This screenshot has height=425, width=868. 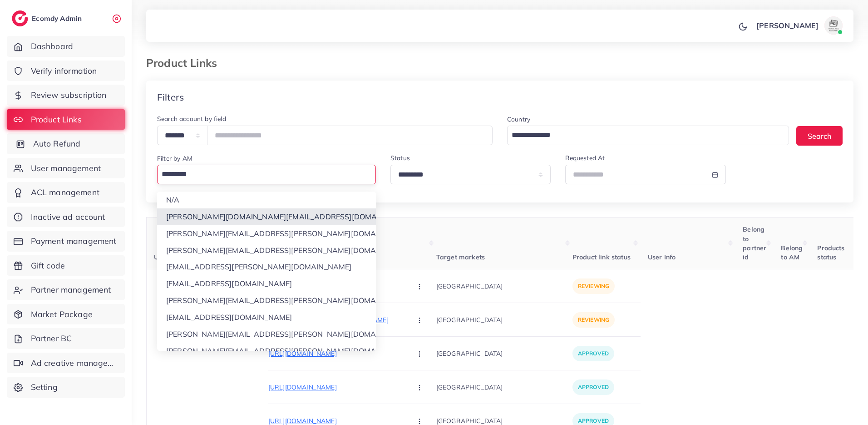 I want to click on span: Product Links, so click(x=57, y=119).